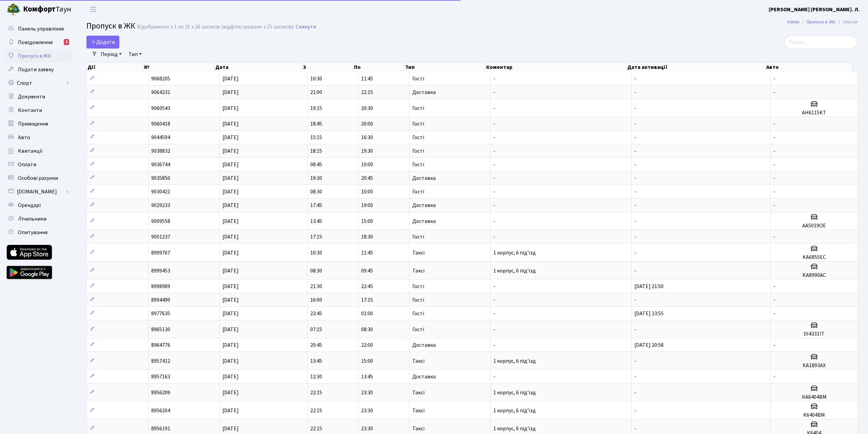  Describe the element at coordinates (316, 253) in the screenshot. I see `span: 10:30` at that location.